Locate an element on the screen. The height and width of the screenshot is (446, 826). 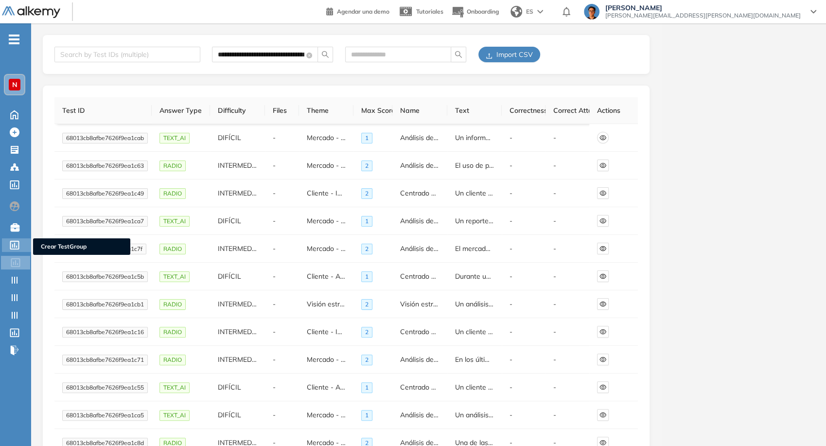
td: Un cliente corporativo del sector retail enfrenta un aumento de quejas por parte de sus propios u... is located at coordinates (474, 387).